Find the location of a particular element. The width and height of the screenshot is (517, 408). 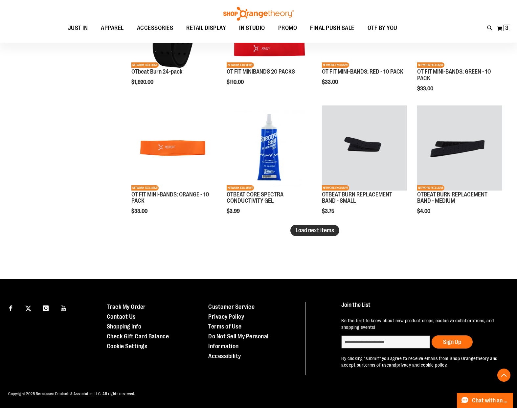

a: Privacy Policy is located at coordinates (226, 317).